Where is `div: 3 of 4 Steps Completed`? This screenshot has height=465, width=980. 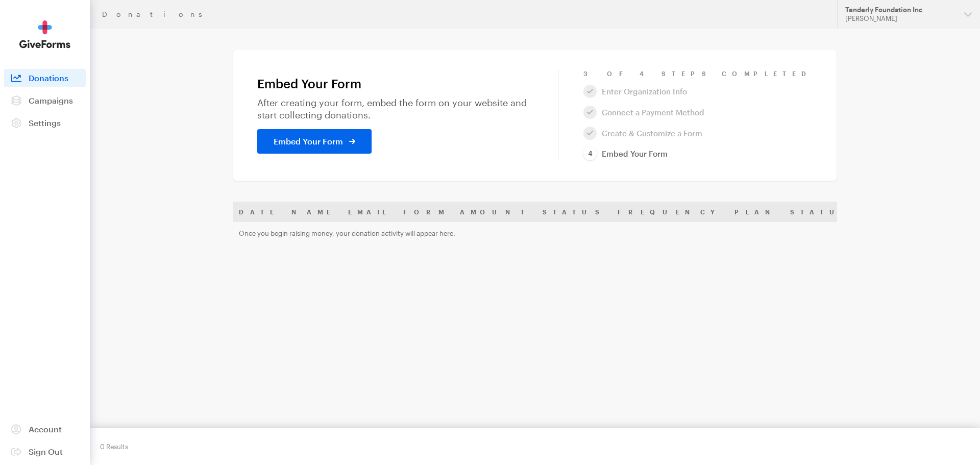 div: 3 of 4 Steps Completed is located at coordinates (698, 73).